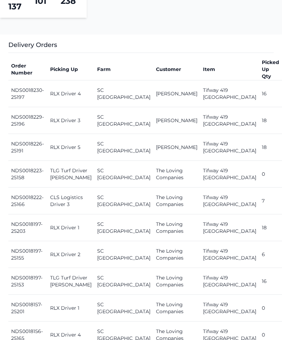  Describe the element at coordinates (271, 254) in the screenshot. I see `td: 6` at that location.